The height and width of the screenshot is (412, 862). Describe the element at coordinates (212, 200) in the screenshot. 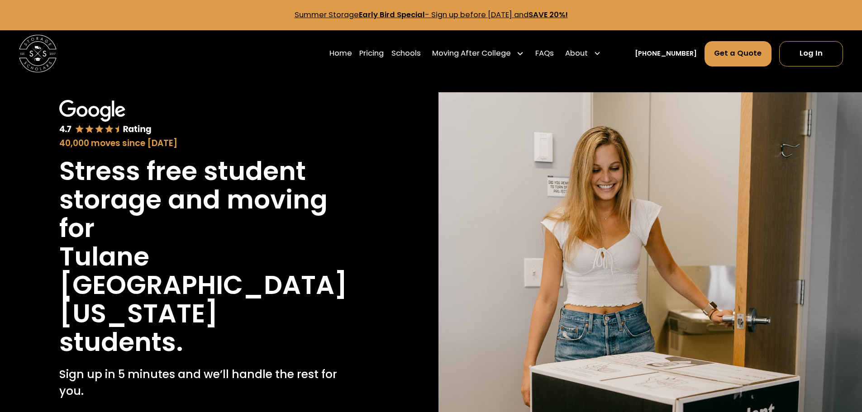

I see `h1: Stress free student storage and moving for` at that location.